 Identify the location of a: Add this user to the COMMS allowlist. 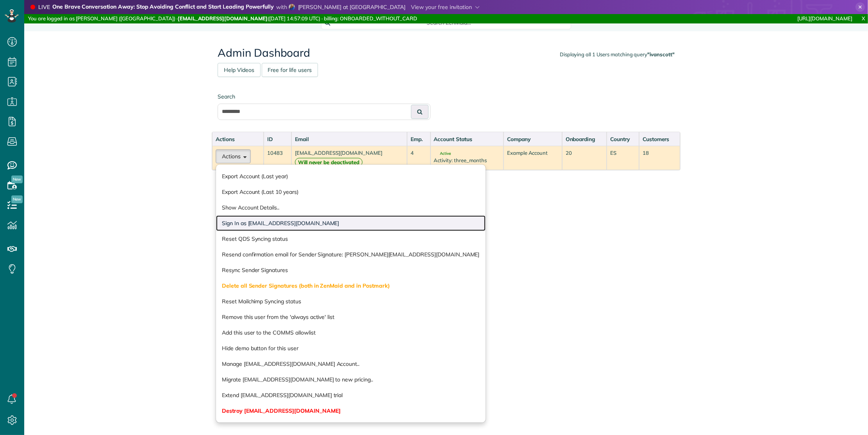
(351, 332).